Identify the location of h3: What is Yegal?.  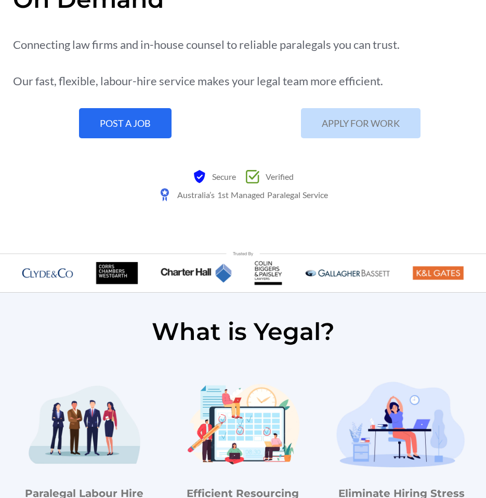
(243, 331).